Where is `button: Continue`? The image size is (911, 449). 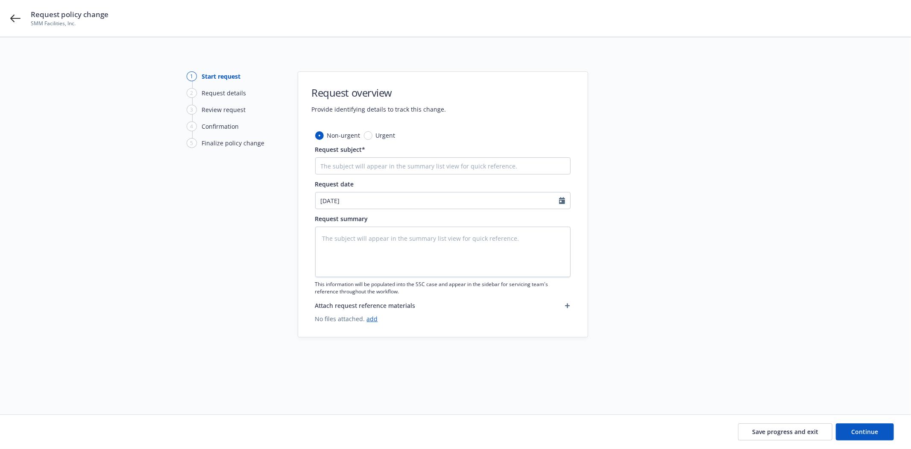 button: Continue is located at coordinates (865, 431).